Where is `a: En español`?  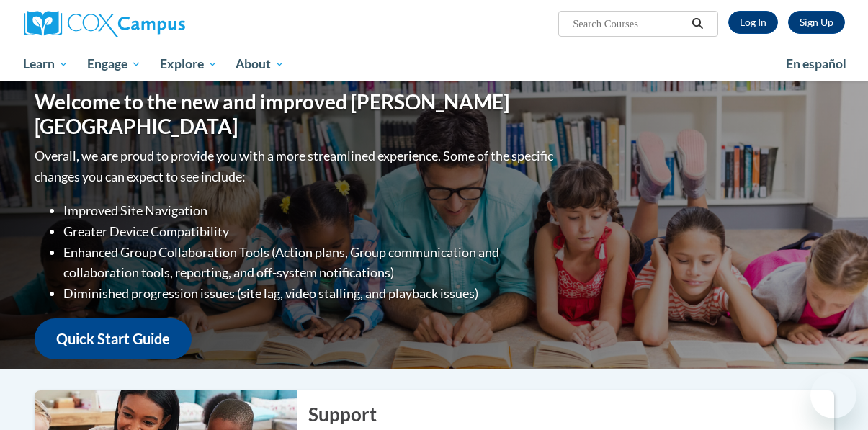
a: En español is located at coordinates (816, 64).